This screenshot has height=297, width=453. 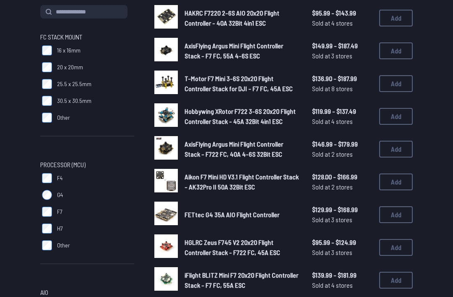 What do you see at coordinates (60, 195) in the screenshot?
I see `span: G4` at bounding box center [60, 195].